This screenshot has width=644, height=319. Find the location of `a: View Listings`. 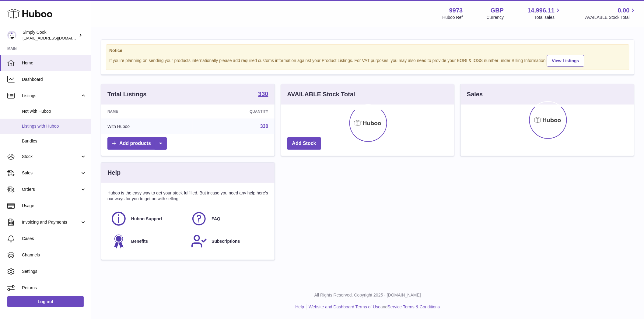

a: View Listings is located at coordinates (566, 61).